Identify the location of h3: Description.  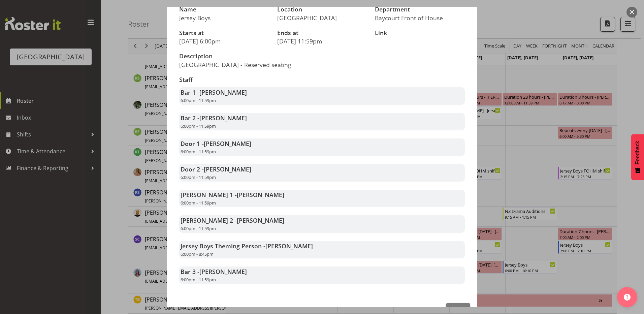
(248, 56).